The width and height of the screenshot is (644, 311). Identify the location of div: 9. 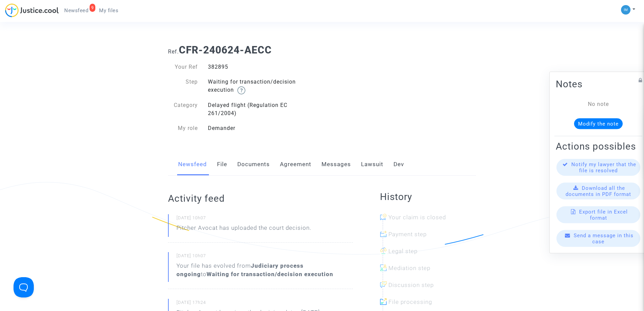
(93, 8).